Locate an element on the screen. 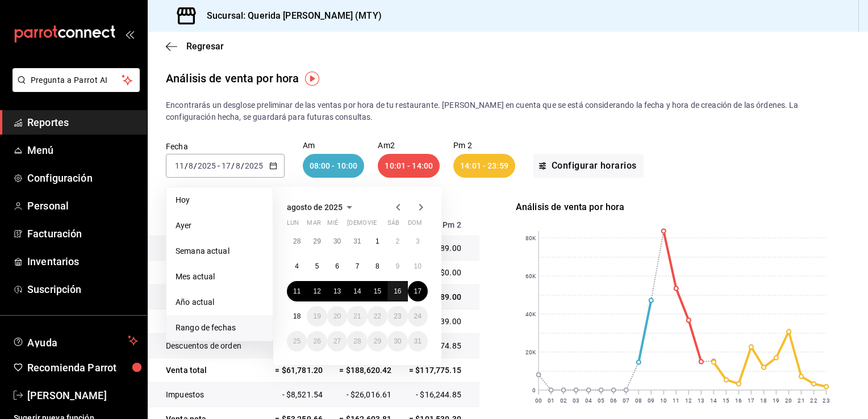 The height and width of the screenshot is (419, 868). text: 20K is located at coordinates (531, 352).